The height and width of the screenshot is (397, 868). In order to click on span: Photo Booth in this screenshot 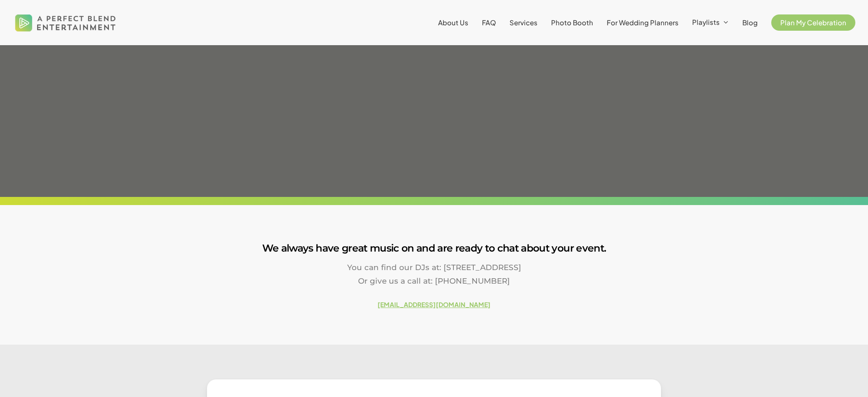, I will do `click(572, 22)`.